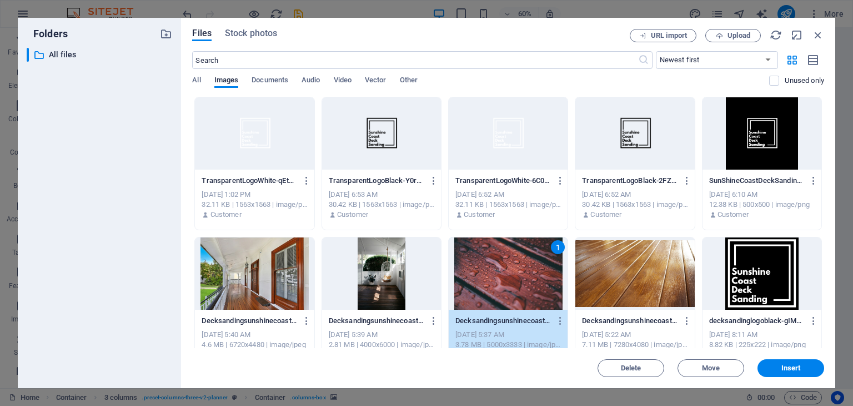 The width and height of the screenshot is (853, 406). I want to click on p: Decksandingsunshinecoast8-VFV6qqjaOY3h5zRjR630wA.jpg, so click(630, 321).